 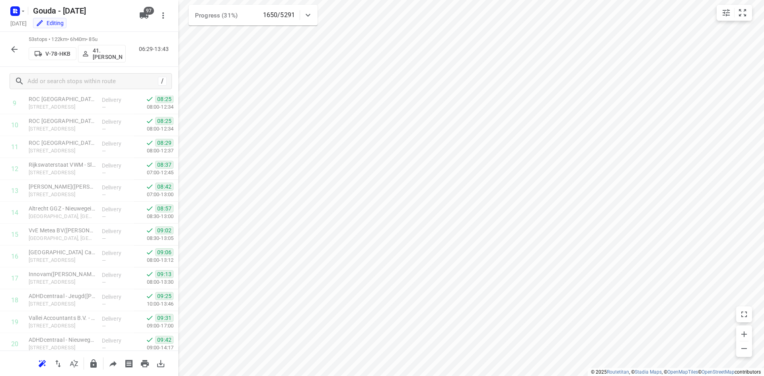 What do you see at coordinates (718, 372) in the screenshot?
I see `a: OpenStreetMap` at bounding box center [718, 372].